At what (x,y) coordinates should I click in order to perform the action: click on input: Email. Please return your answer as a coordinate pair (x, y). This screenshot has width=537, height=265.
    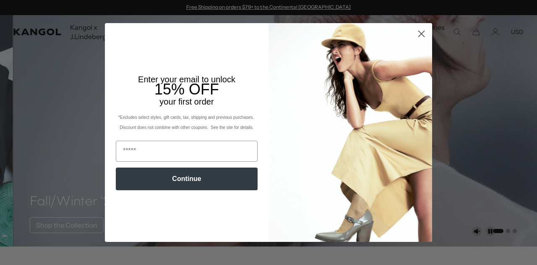
    Looking at the image, I should click on (187, 151).